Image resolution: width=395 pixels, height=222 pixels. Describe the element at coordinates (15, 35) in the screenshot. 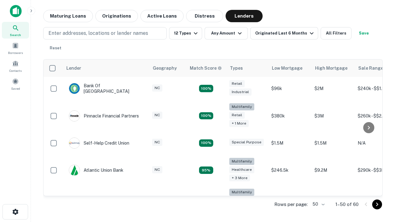

I see `span: Search` at that location.